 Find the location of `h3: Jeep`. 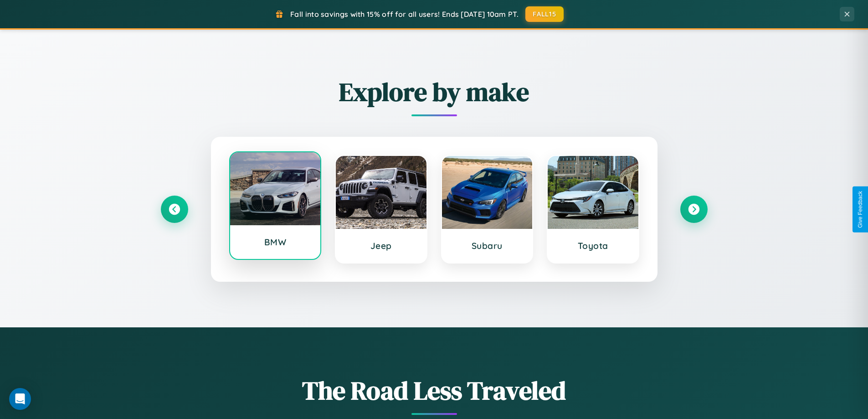

h3: Jeep is located at coordinates (381, 245).